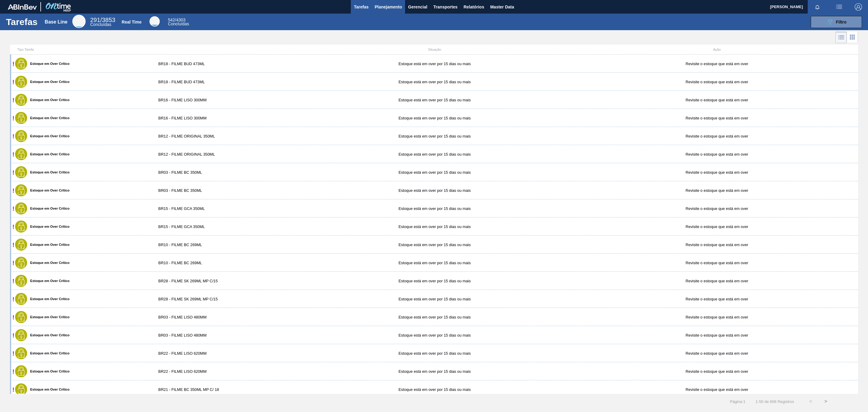  Describe the element at coordinates (95, 20) in the screenshot. I see `span: 291` at that location.